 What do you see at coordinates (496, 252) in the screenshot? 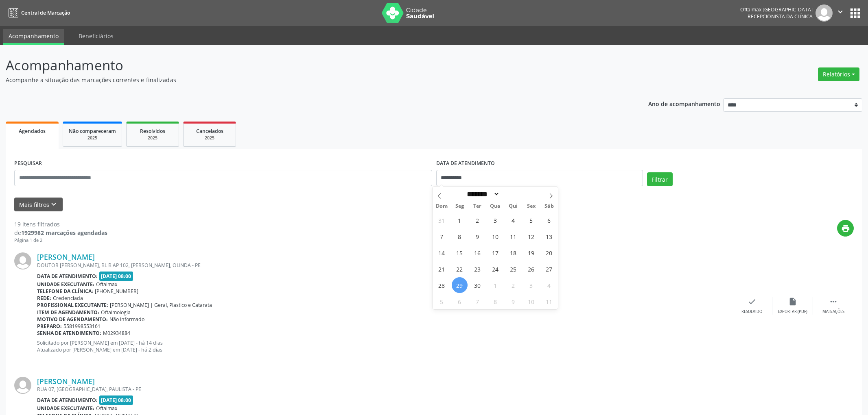
I see `span: Setembro 17, 2025` at bounding box center [496, 252].